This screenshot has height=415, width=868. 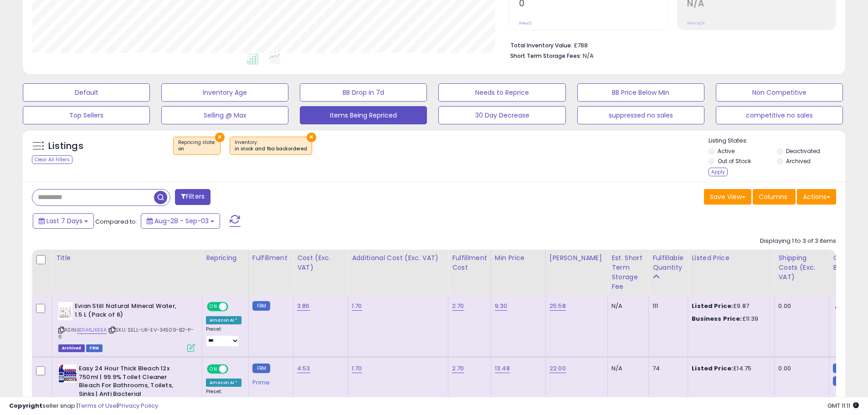 I want to click on button: Save View, so click(x=728, y=196).